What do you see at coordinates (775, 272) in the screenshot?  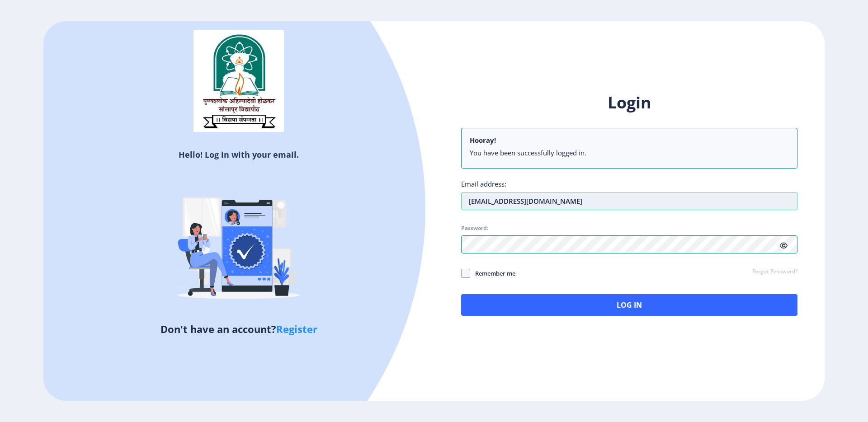 I see `a: Forgot Password?` at bounding box center [775, 272].